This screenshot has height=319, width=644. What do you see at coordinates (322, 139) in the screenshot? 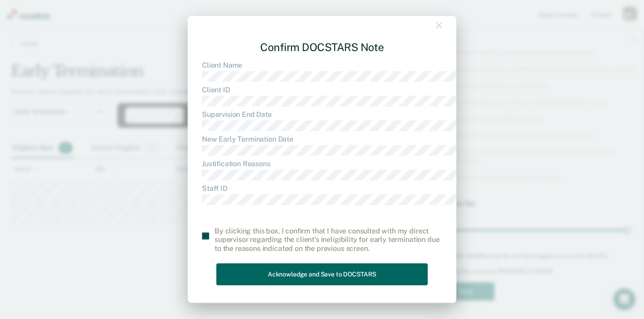
I see `dt: New Early Termination Date` at bounding box center [322, 139].